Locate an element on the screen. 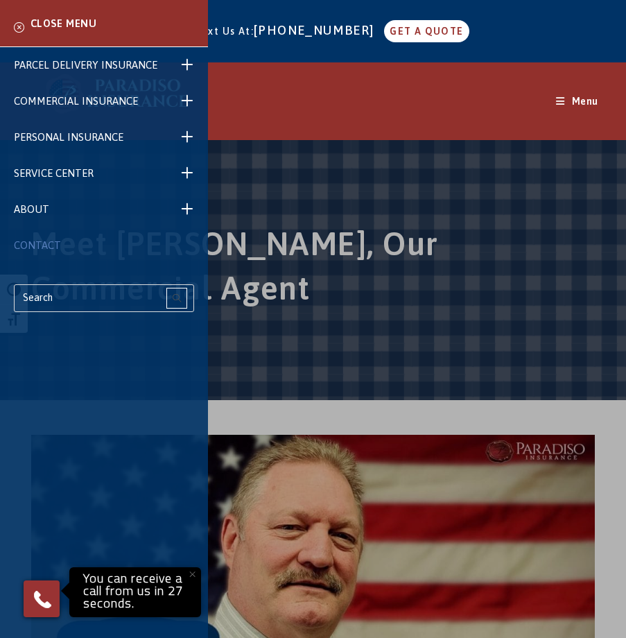 The image size is (626, 638). button: Close is located at coordinates (192, 574).